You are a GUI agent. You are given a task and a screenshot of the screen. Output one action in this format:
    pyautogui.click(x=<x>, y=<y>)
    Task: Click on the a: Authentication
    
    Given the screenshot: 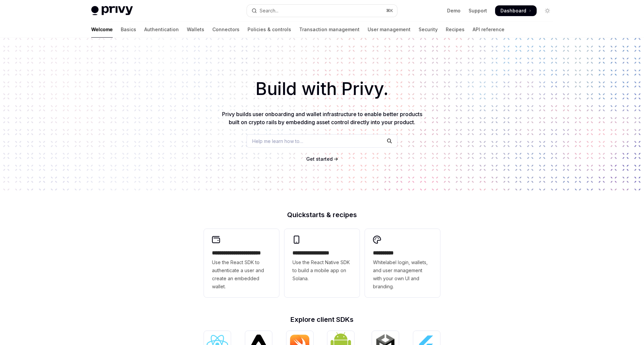 What is the action you would take?
    pyautogui.click(x=161, y=30)
    